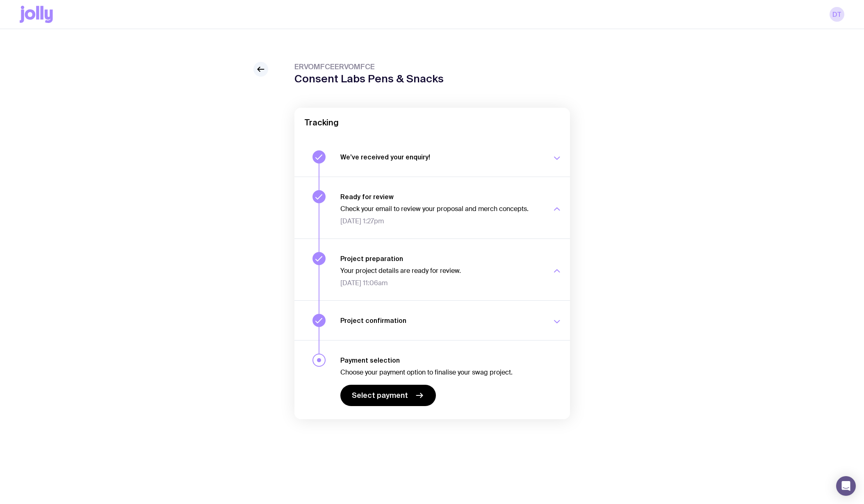 The image size is (864, 504). I want to click on a: DT, so click(836, 14).